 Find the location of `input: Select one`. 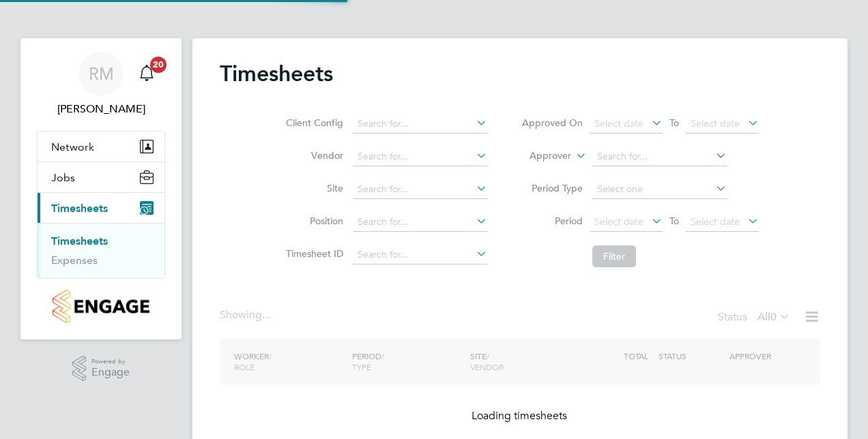

input: Select one is located at coordinates (660, 190).